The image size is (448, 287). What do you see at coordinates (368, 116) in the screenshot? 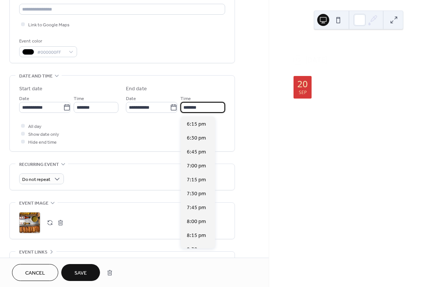
I see `span: 8:00pm` at bounding box center [368, 116].